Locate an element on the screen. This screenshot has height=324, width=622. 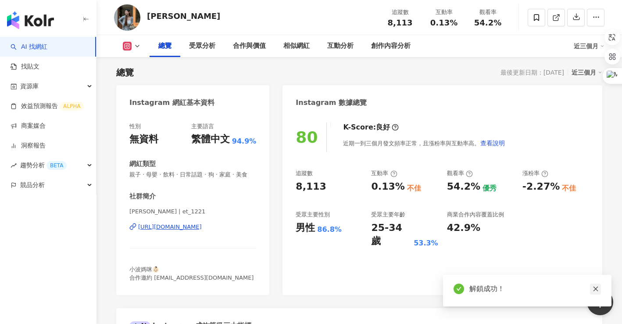
button: 查看說明 is located at coordinates (492, 143).